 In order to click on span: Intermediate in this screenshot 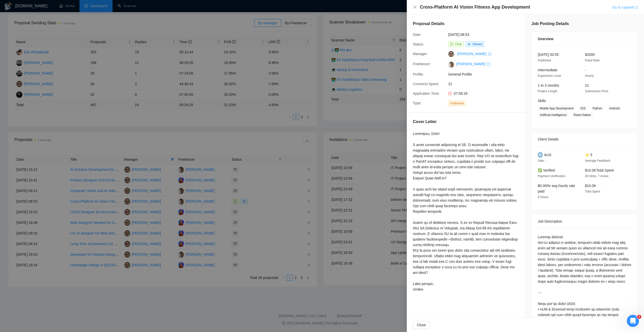, I will do `click(547, 70)`.